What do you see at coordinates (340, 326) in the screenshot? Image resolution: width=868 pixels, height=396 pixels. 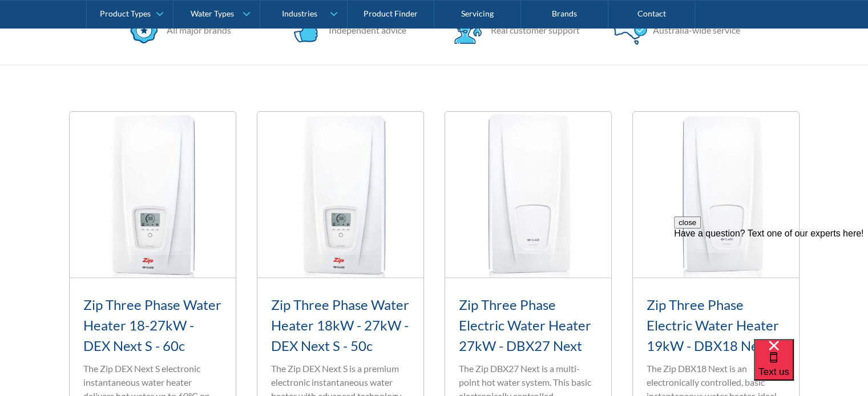 I see `h3: Zip Three Phase Water Heater 18kW - 27kW - DEX Next S - 50c` at bounding box center [340, 326].